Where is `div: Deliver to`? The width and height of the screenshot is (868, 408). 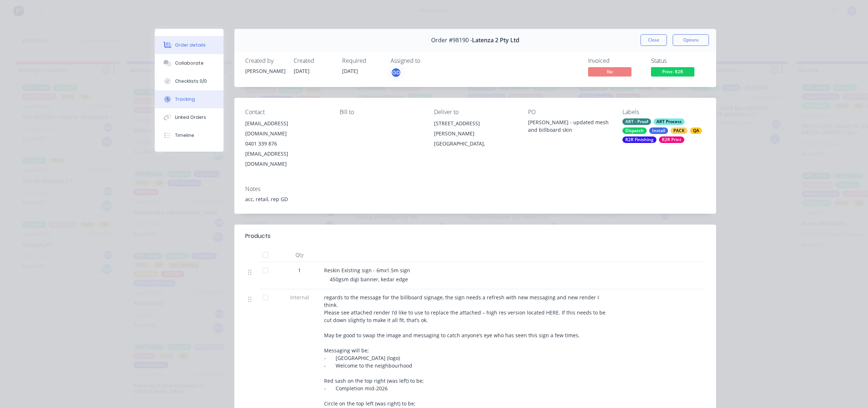 div: Deliver to is located at coordinates (475, 112).